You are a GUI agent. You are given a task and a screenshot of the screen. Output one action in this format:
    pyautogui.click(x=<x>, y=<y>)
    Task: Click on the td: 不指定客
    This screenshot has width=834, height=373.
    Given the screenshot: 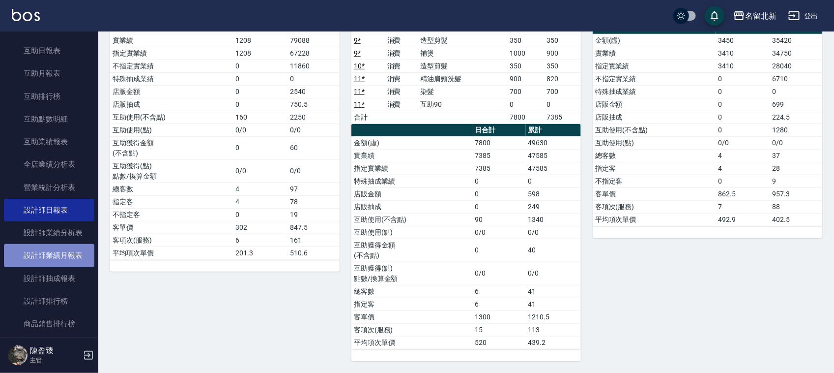 What is the action you would take?
    pyautogui.click(x=172, y=214)
    